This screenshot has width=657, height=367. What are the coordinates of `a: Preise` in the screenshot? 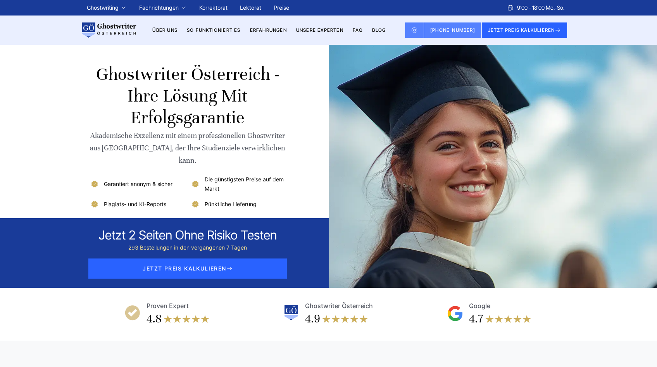 It's located at (281, 7).